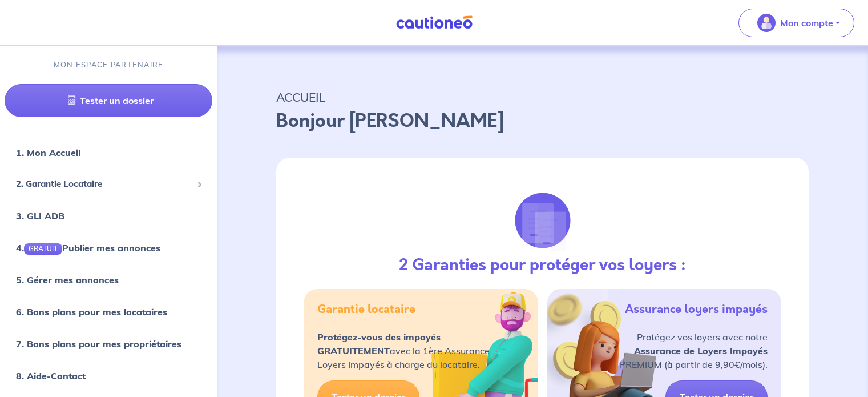 Image resolution: width=868 pixels, height=397 pixels. I want to click on h5: Assurance loyers impayés, so click(696, 310).